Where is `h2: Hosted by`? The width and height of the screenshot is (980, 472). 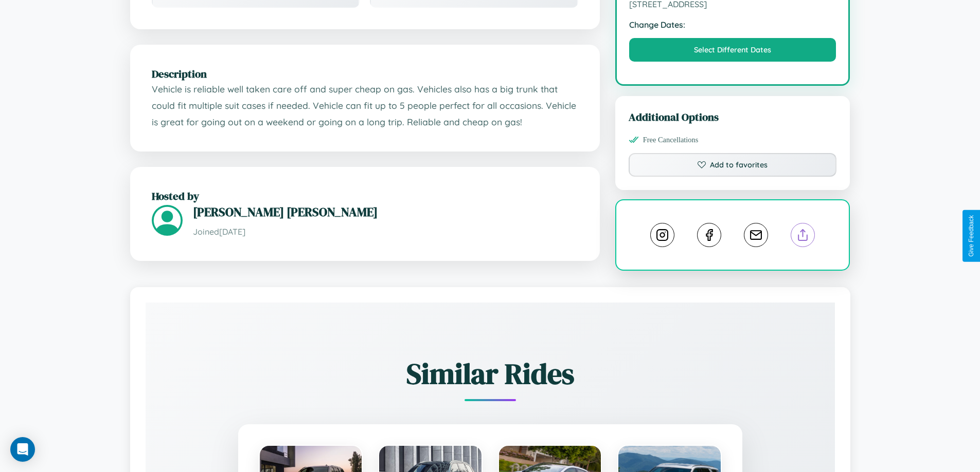 h2: Hosted by is located at coordinates (365, 196).